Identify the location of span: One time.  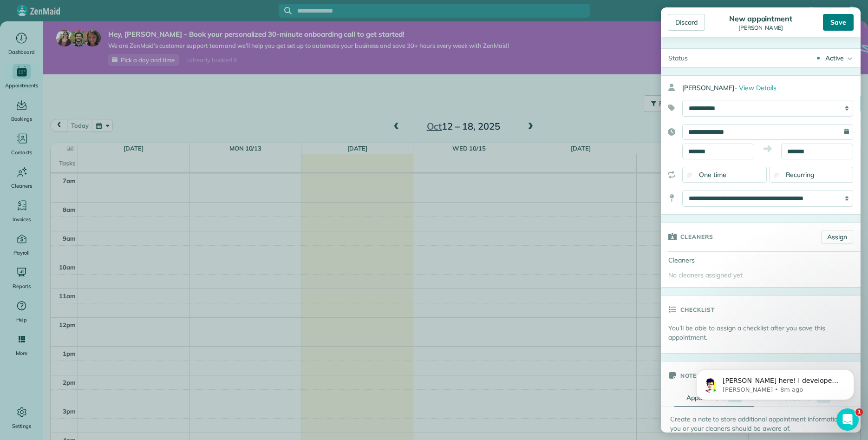
(713, 175).